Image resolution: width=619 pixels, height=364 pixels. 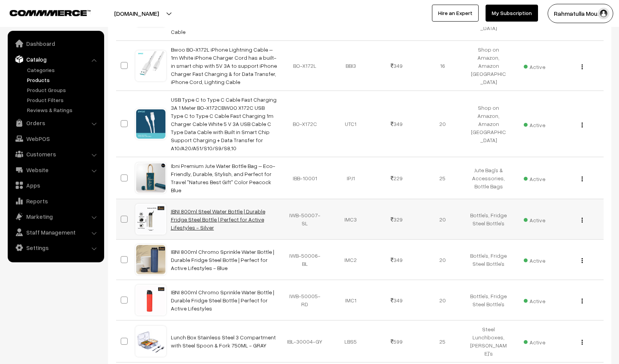 What do you see at coordinates (223, 342) in the screenshot?
I see `a: Lunch Box Stainless Steel 3 Compartment with Steel Spoon & Fork 750ML - GRAY` at bounding box center [223, 342].